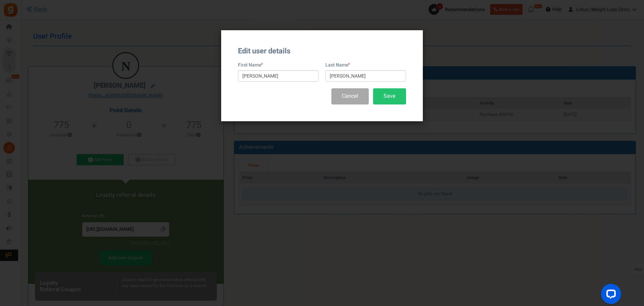  I want to click on label: First Name, so click(249, 65).